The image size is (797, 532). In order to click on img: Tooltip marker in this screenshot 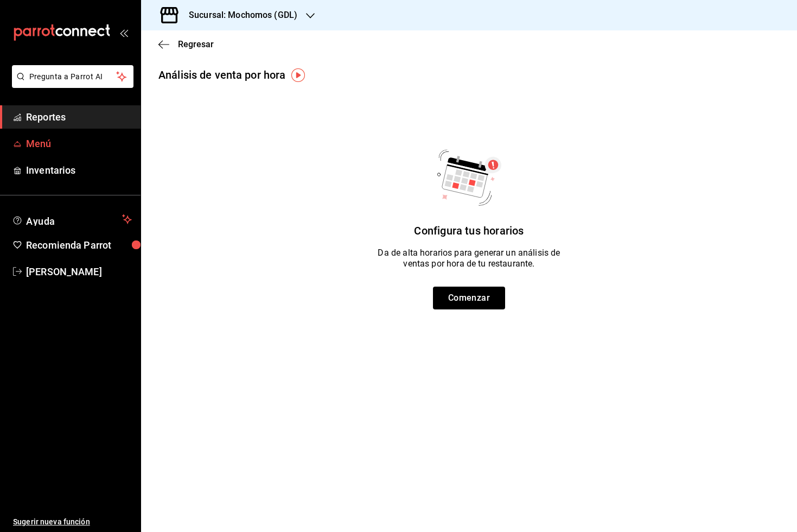, I will do `click(298, 75)`.